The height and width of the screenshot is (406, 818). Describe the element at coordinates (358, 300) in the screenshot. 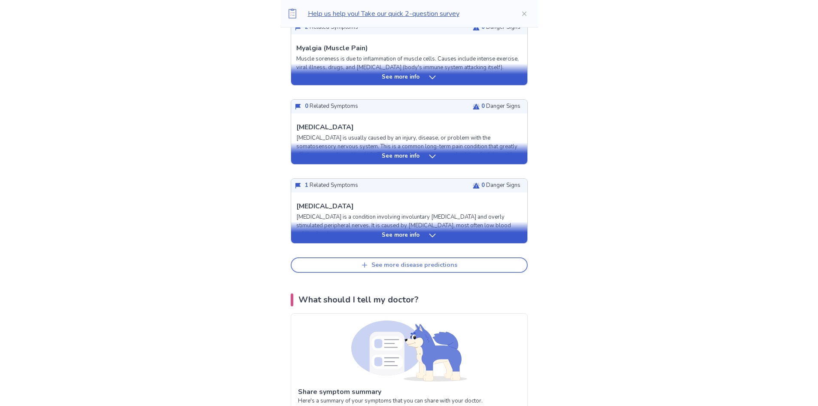

I see `p: What should I tell my doctor?` at that location.